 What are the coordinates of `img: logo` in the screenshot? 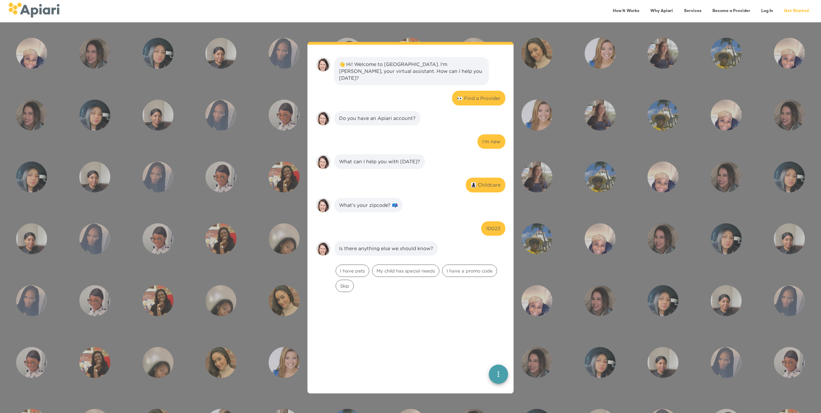 It's located at (34, 10).